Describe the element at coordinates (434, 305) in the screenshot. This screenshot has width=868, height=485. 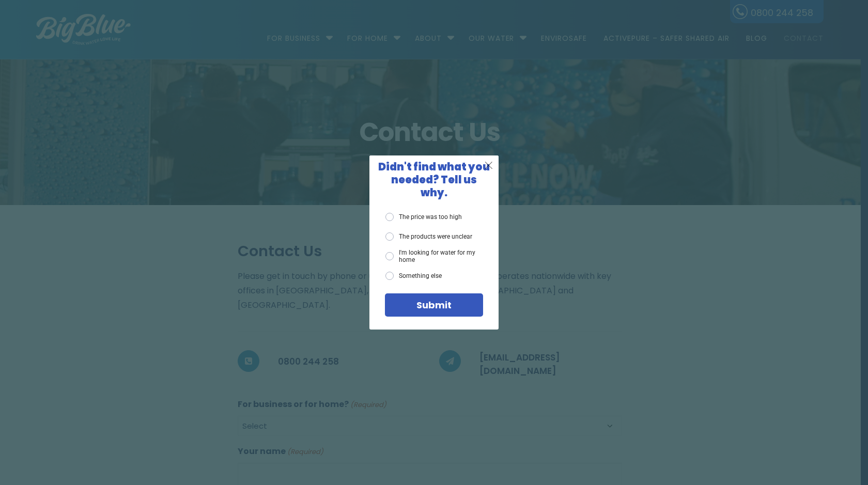
I see `span: Submit` at that location.